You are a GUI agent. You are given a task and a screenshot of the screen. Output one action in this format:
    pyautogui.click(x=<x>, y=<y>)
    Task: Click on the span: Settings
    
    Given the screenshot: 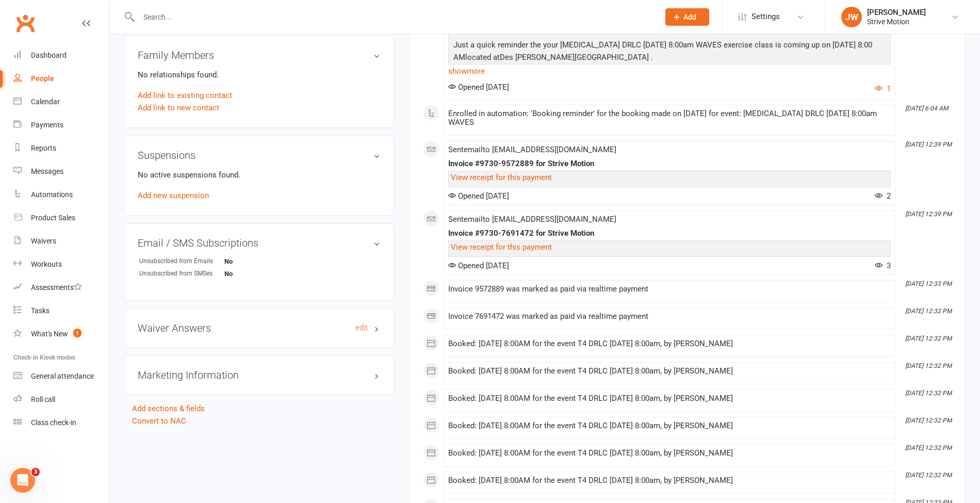 What is the action you would take?
    pyautogui.click(x=765, y=17)
    